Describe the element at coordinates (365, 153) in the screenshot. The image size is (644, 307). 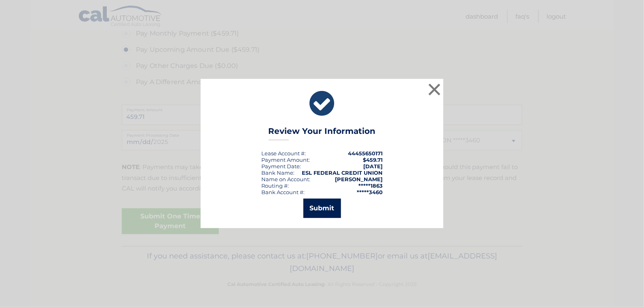
I see `strong: 44455650171` at that location.